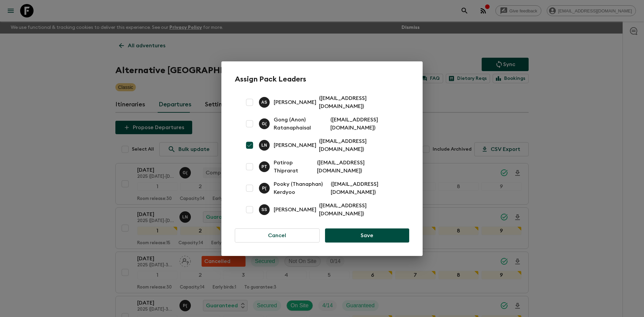  Describe the element at coordinates (367, 235) in the screenshot. I see `button: Save` at that location.